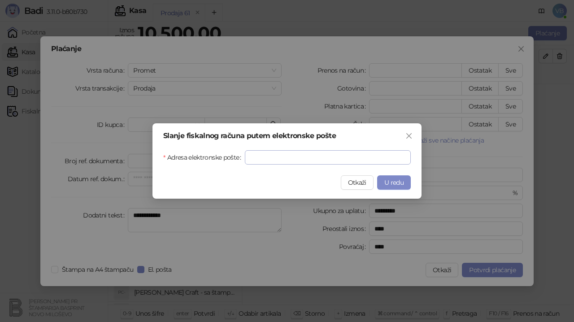 The height and width of the screenshot is (322, 574). What do you see at coordinates (357, 182) in the screenshot?
I see `span: Otkaži` at bounding box center [357, 182].